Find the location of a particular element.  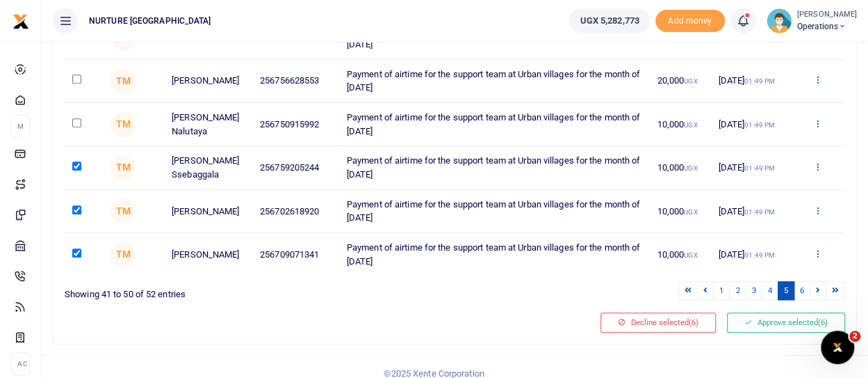

a: 5 is located at coordinates (786, 290).